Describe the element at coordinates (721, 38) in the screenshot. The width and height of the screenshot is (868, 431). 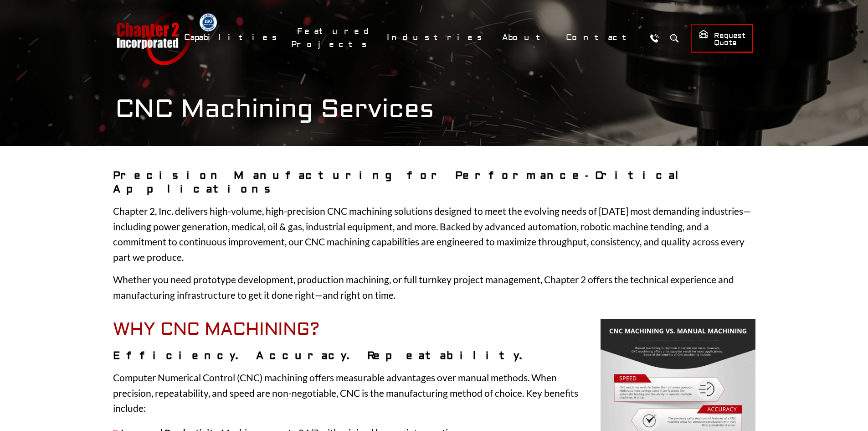
I see `span: Request Quote` at that location.